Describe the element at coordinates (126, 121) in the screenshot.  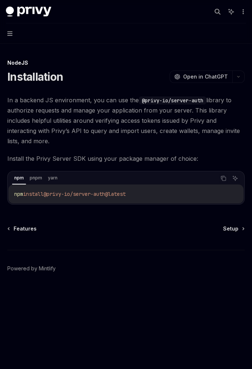
I see `span: In a backend JS environment, you can use the library to authorize requests and manage your applic...` at that location.